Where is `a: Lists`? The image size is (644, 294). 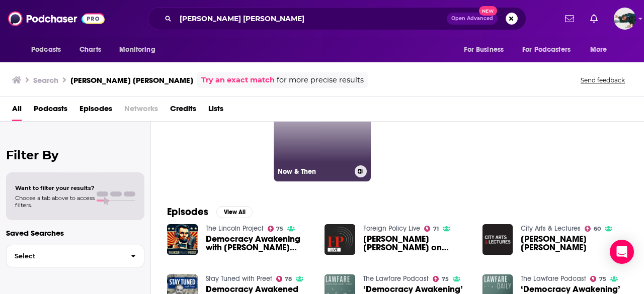
a: Lists is located at coordinates (216, 110).